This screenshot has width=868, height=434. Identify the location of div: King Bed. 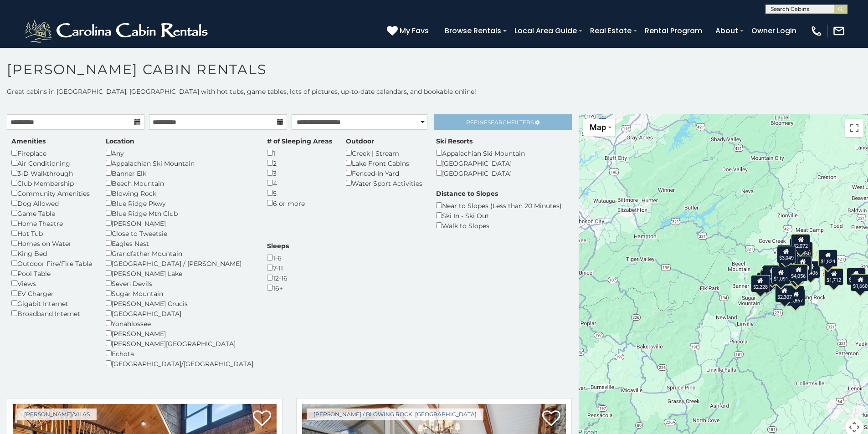
(51, 254).